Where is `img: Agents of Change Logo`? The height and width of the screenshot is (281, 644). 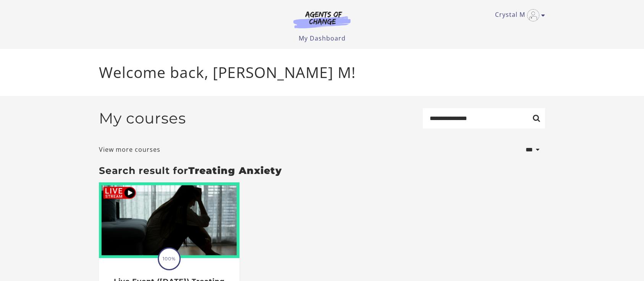 img: Agents of Change Logo is located at coordinates (322, 20).